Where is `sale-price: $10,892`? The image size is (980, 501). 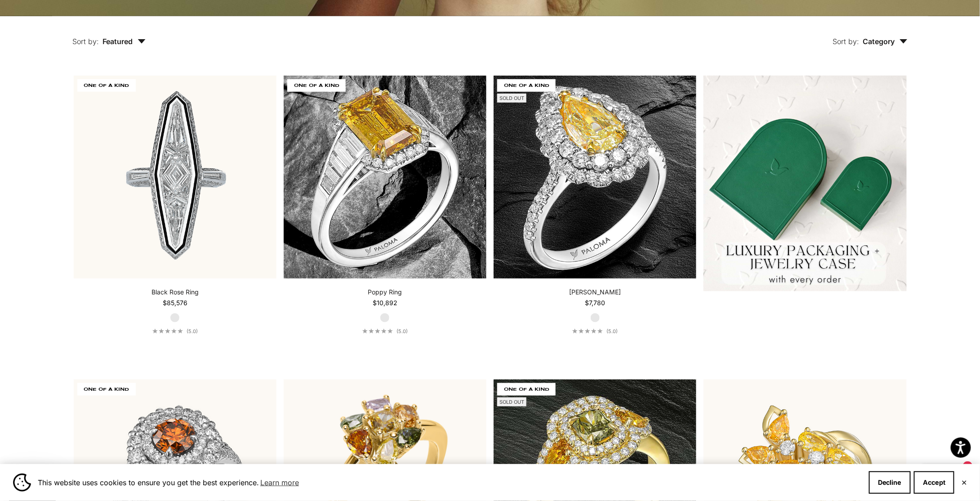 sale-price: $10,892 is located at coordinates (385, 303).